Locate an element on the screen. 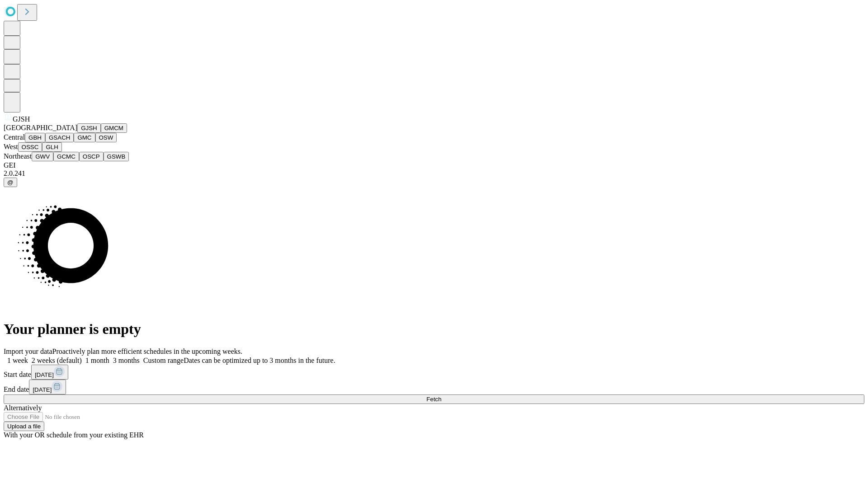 This screenshot has width=868, height=488. span: GJSH is located at coordinates (21, 119).